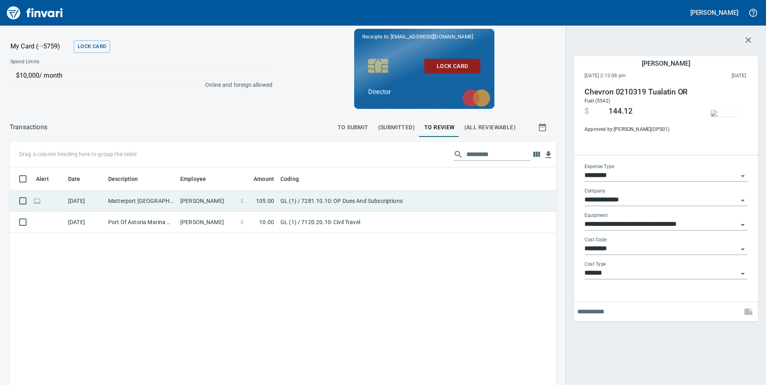  What do you see at coordinates (141, 222) in the screenshot?
I see `td: Port Of Astoria Marina Astoria OR` at bounding box center [141, 222].